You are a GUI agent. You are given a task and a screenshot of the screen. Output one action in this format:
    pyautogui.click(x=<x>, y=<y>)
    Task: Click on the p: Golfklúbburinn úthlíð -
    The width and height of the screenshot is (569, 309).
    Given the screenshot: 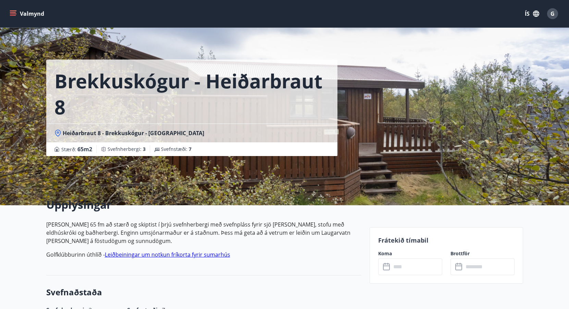 What is the action you would take?
    pyautogui.click(x=204, y=255)
    